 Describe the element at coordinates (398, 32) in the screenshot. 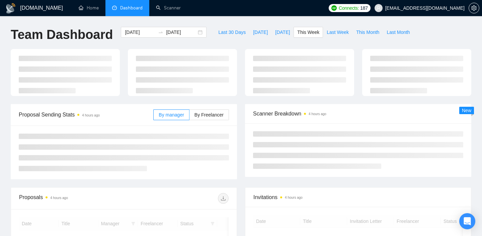

I see `button: Last Month` at that location.